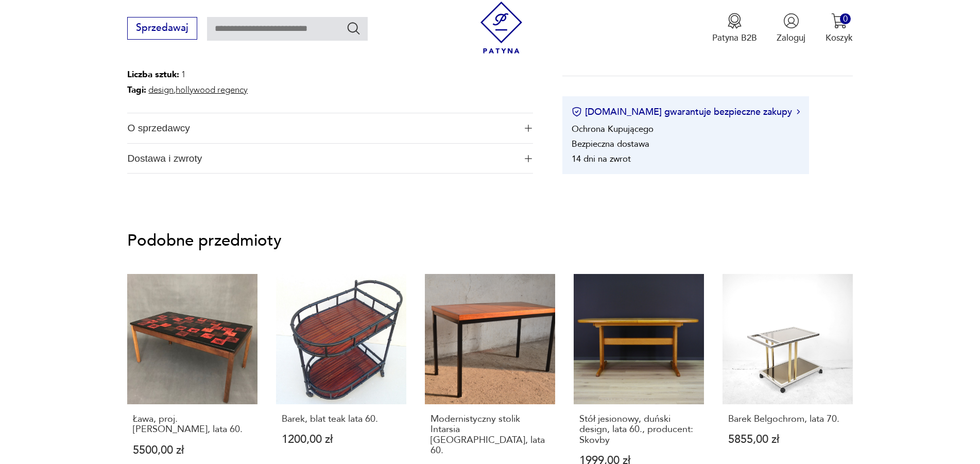 This screenshot has height=464, width=980. What do you see at coordinates (601, 158) in the screenshot?
I see `li: 14 dni na zwrot` at bounding box center [601, 158].